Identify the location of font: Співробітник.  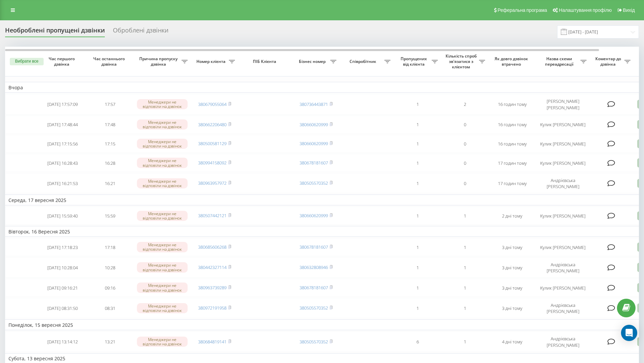
(363, 61).